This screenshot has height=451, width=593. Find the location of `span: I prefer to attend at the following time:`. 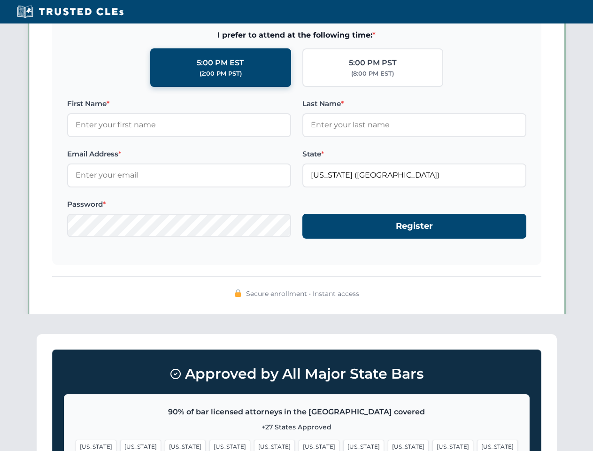

span: I prefer to attend at the following time: is located at coordinates (297, 35).